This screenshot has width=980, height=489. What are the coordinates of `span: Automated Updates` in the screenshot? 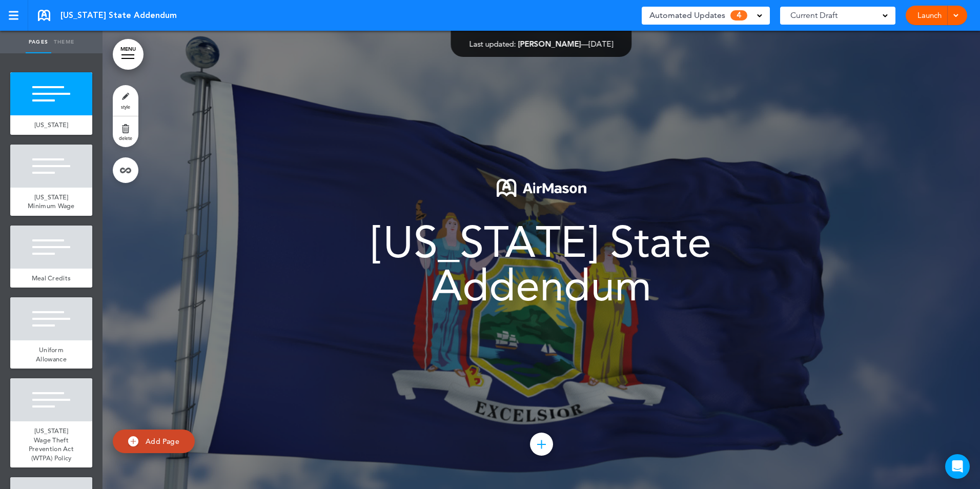 It's located at (688, 15).